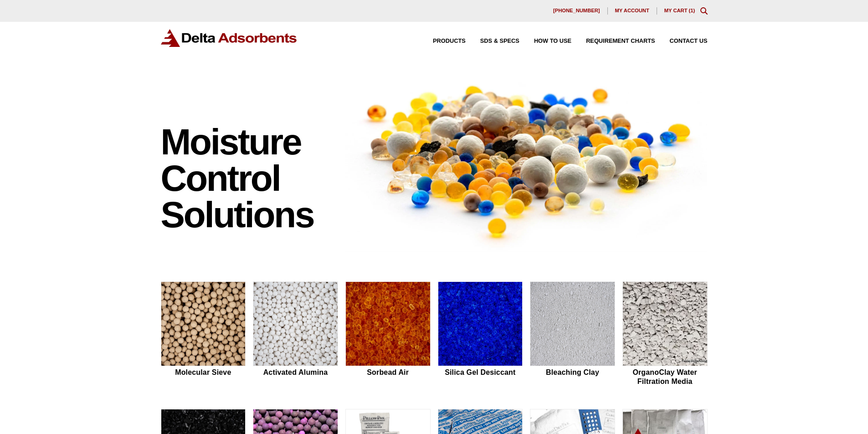 The image size is (868, 434). I want to click on a: Activated Alumina, so click(295, 334).